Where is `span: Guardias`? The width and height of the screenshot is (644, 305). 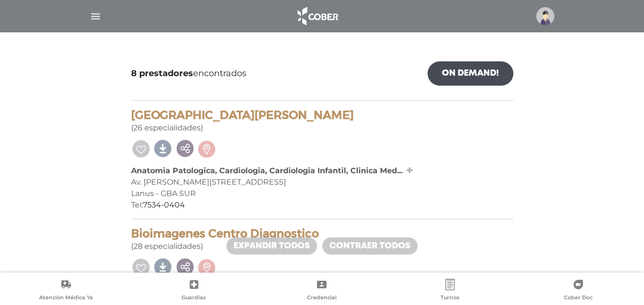
span: Guardias is located at coordinates (193, 299).